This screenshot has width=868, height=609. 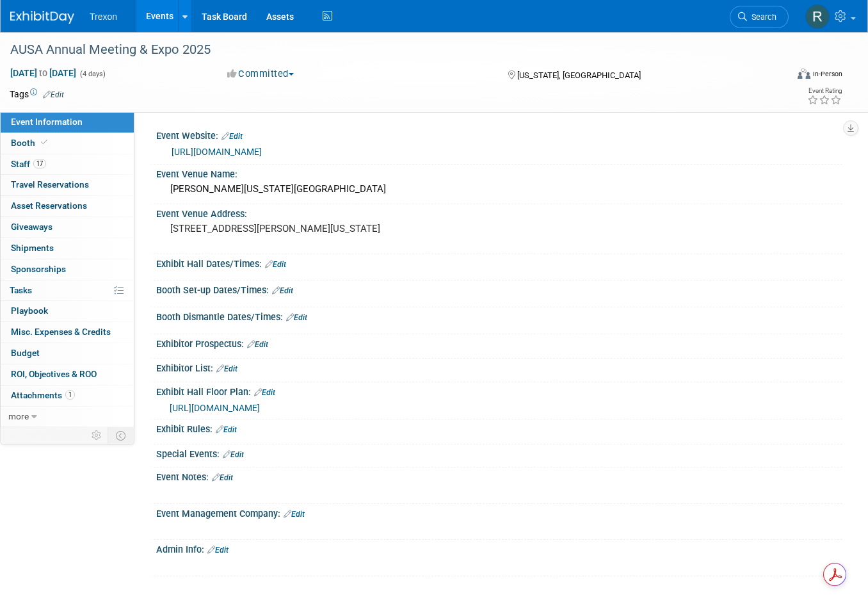 What do you see at coordinates (781, 76) in the screenshot?
I see `div: Event Format` at bounding box center [781, 76].